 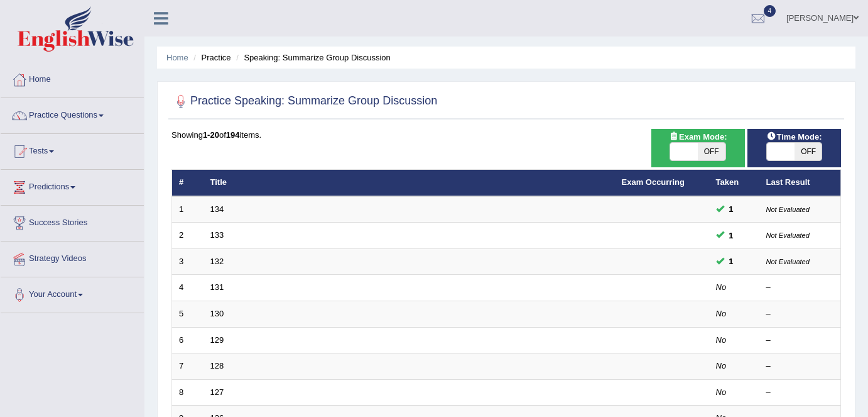 I want to click on a: 134, so click(x=218, y=208).